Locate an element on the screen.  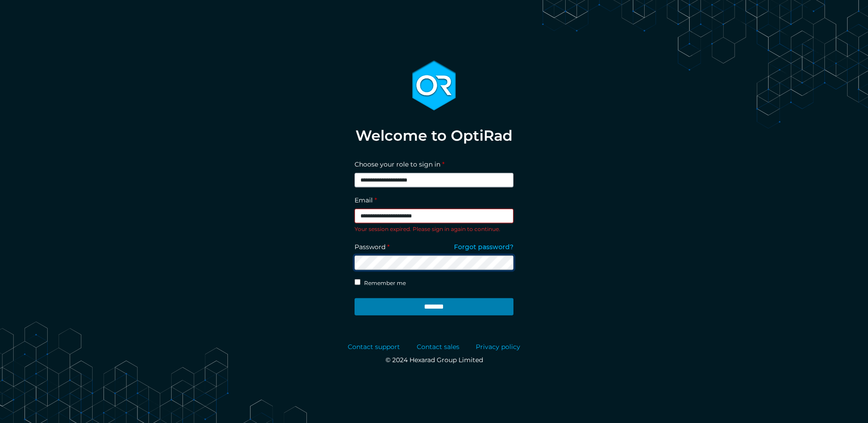
label: Password is located at coordinates (372, 247).